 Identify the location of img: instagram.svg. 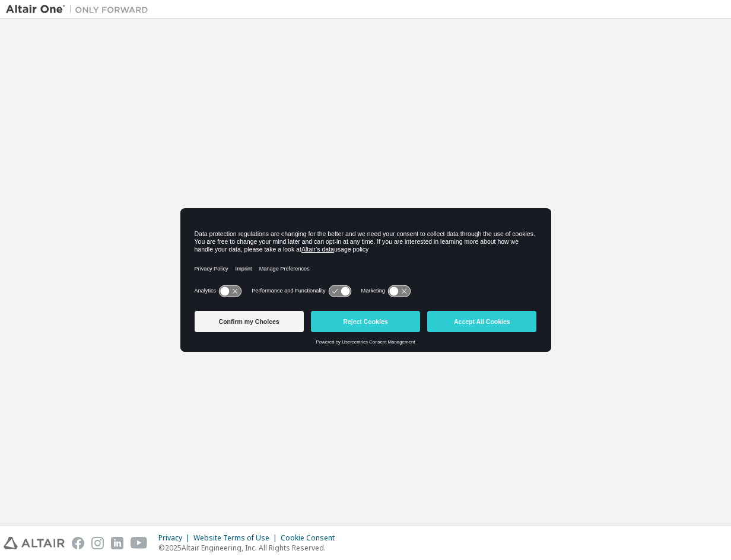
(97, 543).